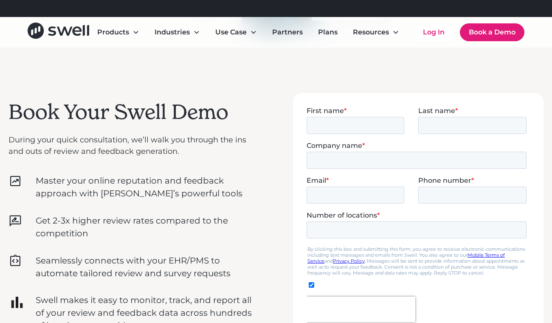 This screenshot has height=323, width=552. I want to click on a: Partners, so click(287, 32).